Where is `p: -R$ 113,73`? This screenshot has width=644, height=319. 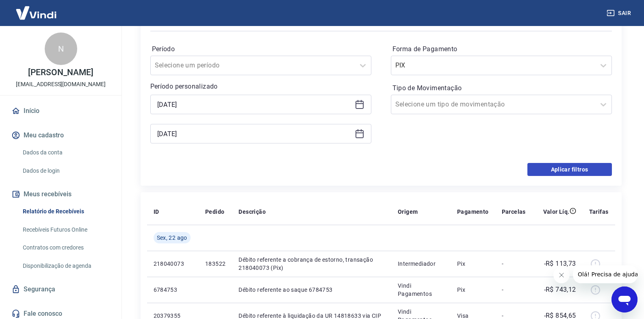 p: -R$ 113,73 is located at coordinates (560, 263).